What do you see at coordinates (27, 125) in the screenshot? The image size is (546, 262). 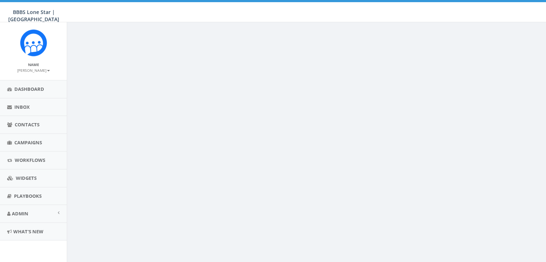 I see `span: Contacts` at bounding box center [27, 125].